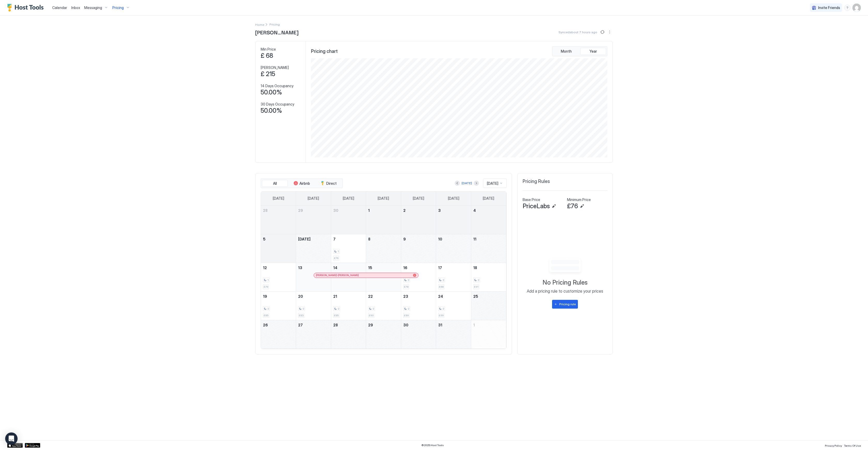 The image size is (868, 450). Describe the element at coordinates (336, 210) in the screenshot. I see `span: 30` at that location.